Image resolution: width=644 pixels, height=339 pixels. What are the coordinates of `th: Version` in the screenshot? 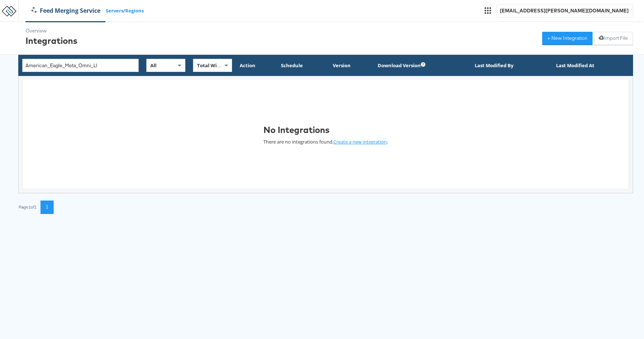 It's located at (351, 65).